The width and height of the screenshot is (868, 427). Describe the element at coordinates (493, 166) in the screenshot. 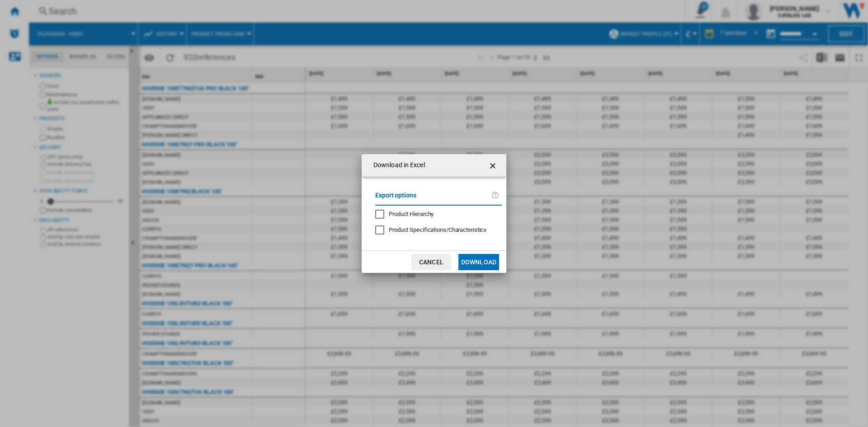

I see `ng-md-icon: getI18NText('BUTTONS.CLOSE_DIALOG')` at that location.